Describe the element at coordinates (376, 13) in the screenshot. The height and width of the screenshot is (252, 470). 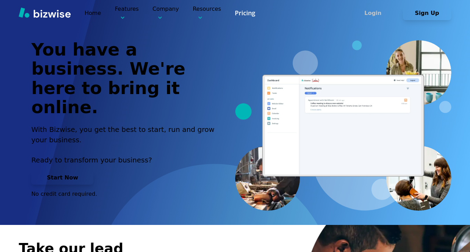
I see `a: Login` at that location.